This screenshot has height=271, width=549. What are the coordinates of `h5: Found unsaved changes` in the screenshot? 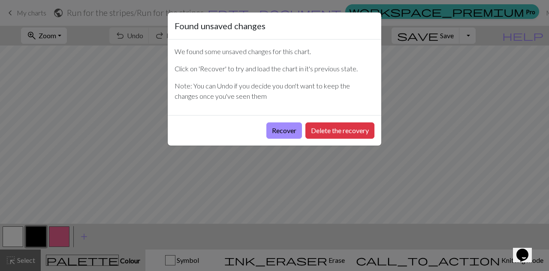 It's located at (220, 26).